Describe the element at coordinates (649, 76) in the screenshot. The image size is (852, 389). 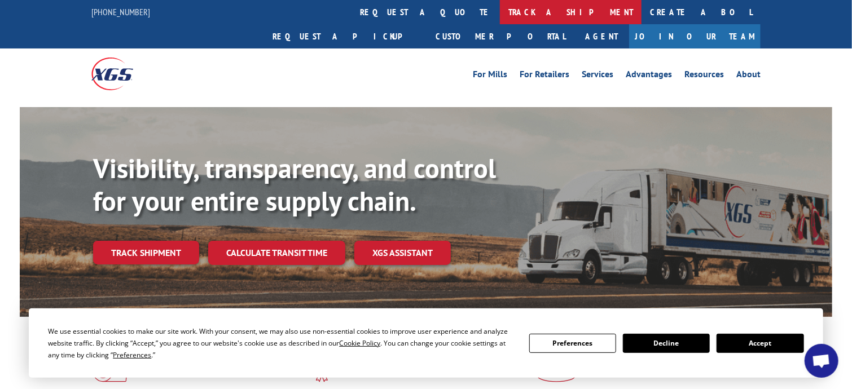
I see `a: Advantages` at that location.